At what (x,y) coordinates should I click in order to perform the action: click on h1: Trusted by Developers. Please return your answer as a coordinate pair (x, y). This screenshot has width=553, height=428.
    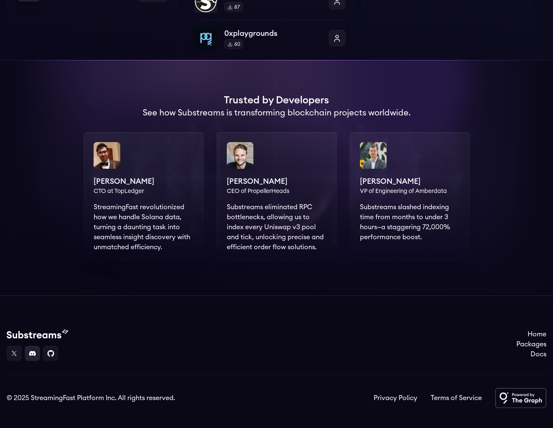
    Looking at the image, I should click on (276, 100).